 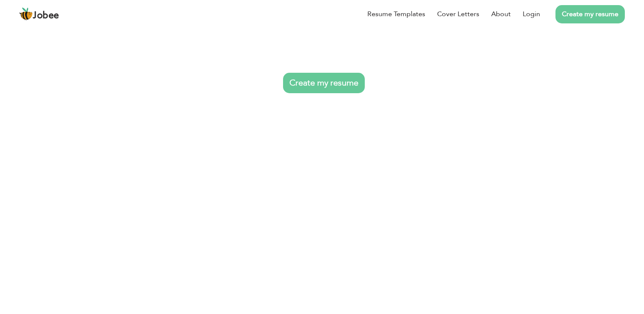 I want to click on a: About, so click(x=501, y=14).